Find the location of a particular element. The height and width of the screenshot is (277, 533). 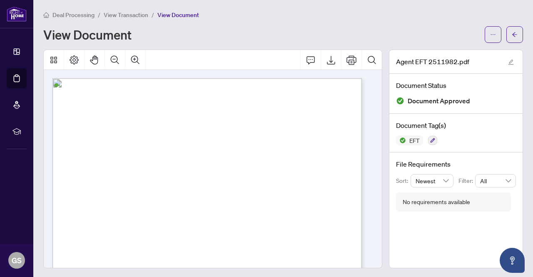

h4: File Requirements is located at coordinates (456, 164).